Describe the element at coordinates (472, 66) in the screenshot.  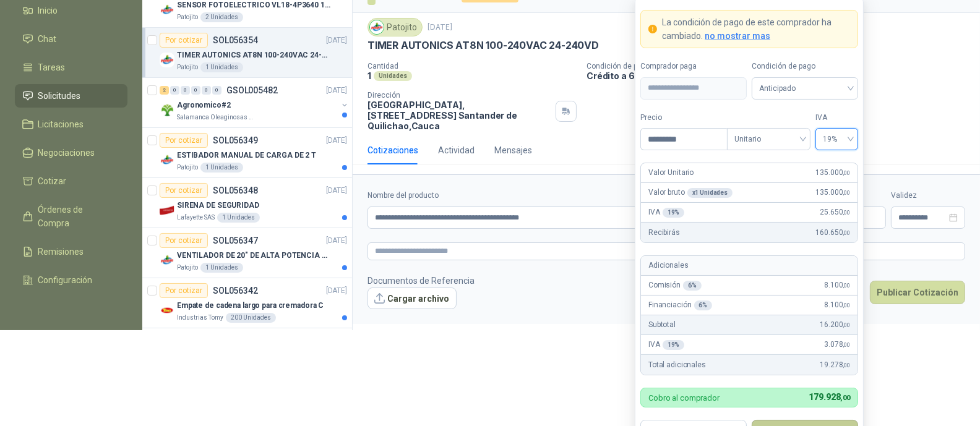
I see `p: Cantidad` at that location.